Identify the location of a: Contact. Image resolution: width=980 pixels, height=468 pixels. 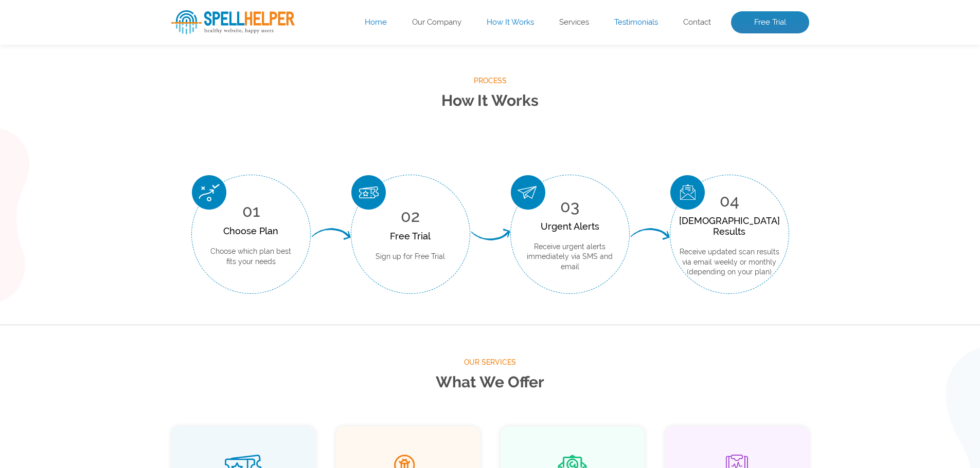
(697, 23).